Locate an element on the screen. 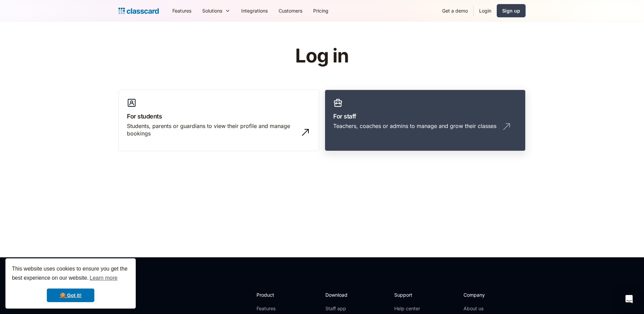 This screenshot has width=644, height=314. h2: Company is located at coordinates (486, 294).